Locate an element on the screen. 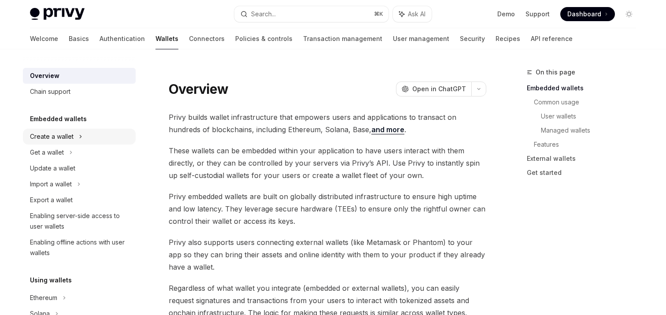  a: API reference is located at coordinates (552, 39).